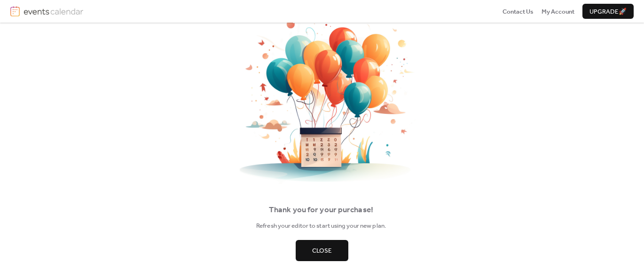 This screenshot has height=279, width=644. I want to click on button: Upgrade🚀, so click(608, 11).